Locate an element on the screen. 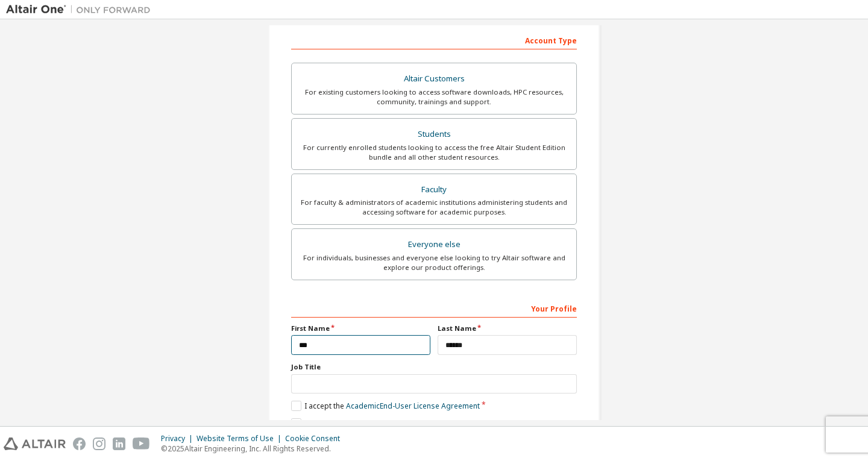  div: Privacy is located at coordinates (178, 439).